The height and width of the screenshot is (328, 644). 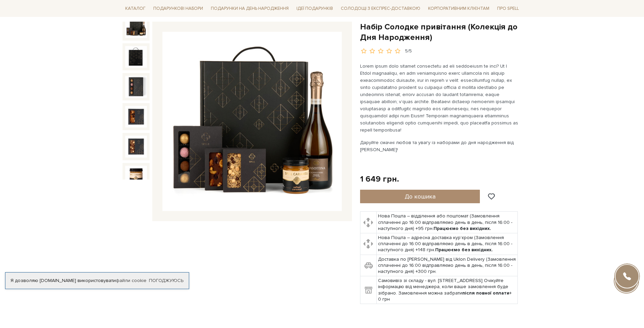 What do you see at coordinates (166, 280) in the screenshot?
I see `a: Погоджуюсь` at bounding box center [166, 280].